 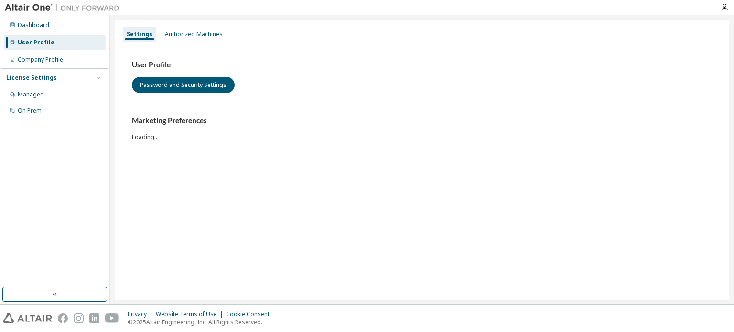 I want to click on h3: User Profile, so click(x=422, y=65).